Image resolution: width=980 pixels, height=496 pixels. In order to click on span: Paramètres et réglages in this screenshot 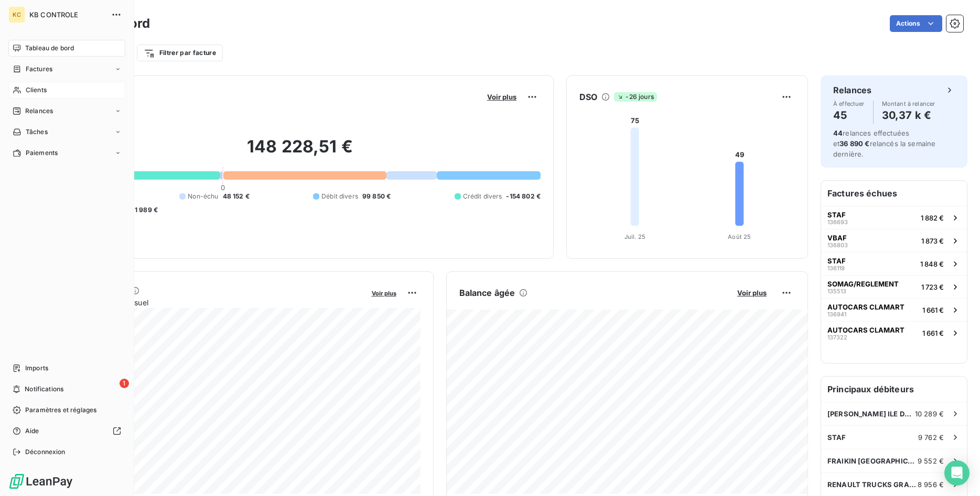, I will do `click(61, 410)`.